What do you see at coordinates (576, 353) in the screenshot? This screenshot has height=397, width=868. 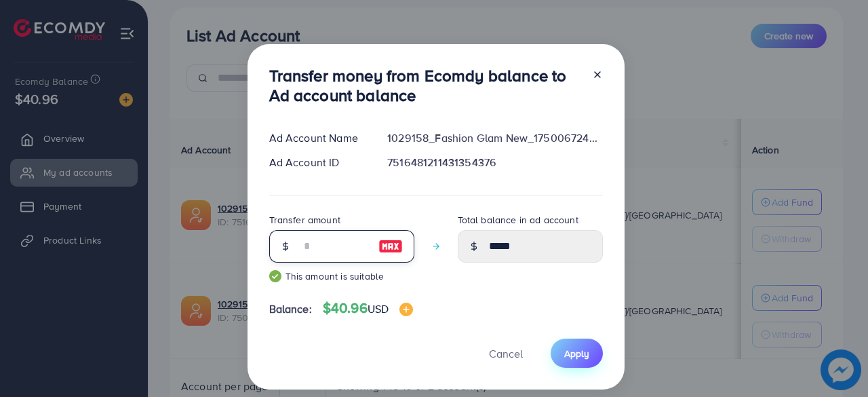 I see `button: Apply` at bounding box center [576, 353].